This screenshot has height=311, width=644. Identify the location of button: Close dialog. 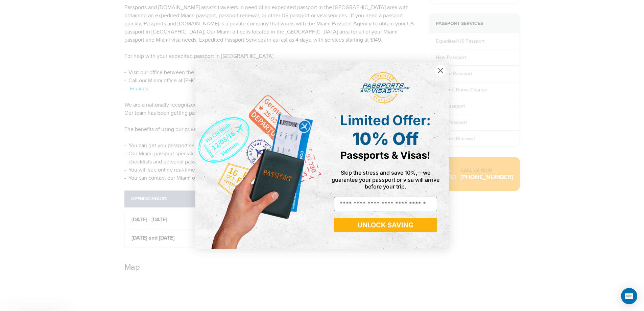
(440, 71).